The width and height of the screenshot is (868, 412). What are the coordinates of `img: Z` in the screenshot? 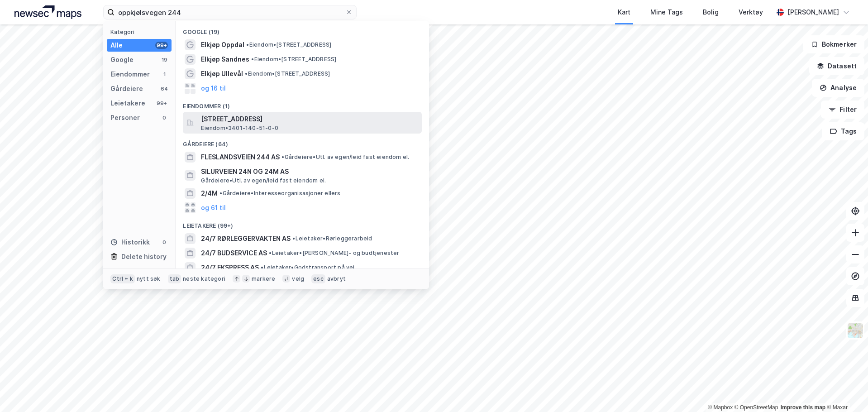 It's located at (855, 331).